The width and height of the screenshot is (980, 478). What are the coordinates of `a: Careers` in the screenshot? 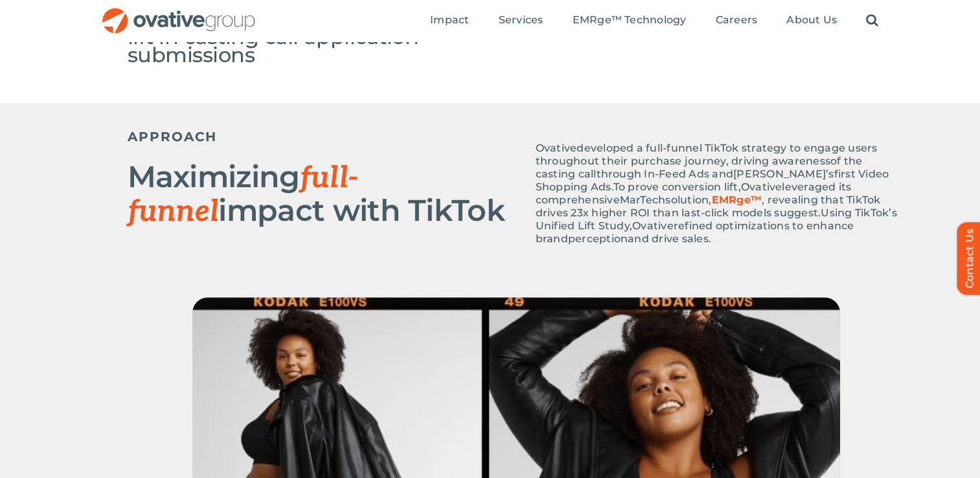 It's located at (737, 21).